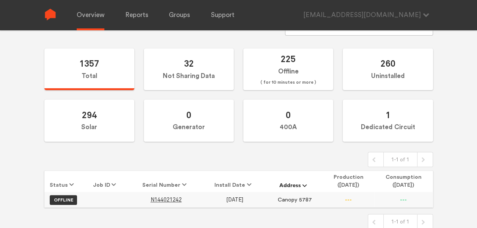 The width and height of the screenshot is (477, 228). I want to click on th: Serial Number, so click(166, 182).